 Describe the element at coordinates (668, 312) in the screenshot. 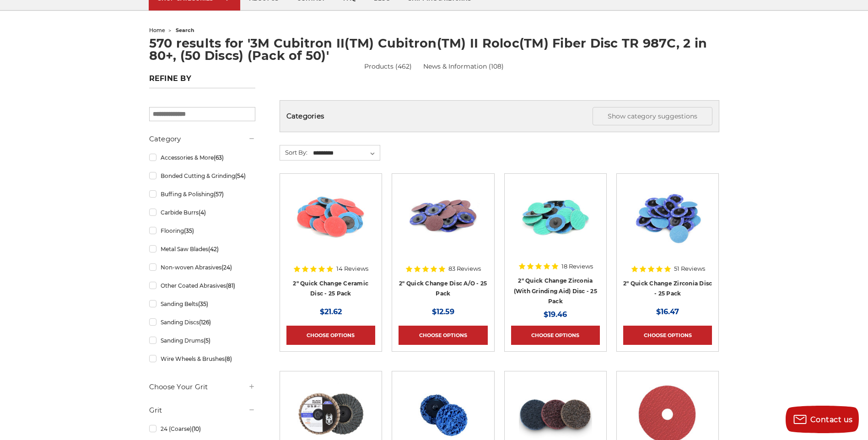

I see `span: $16.47` at that location.